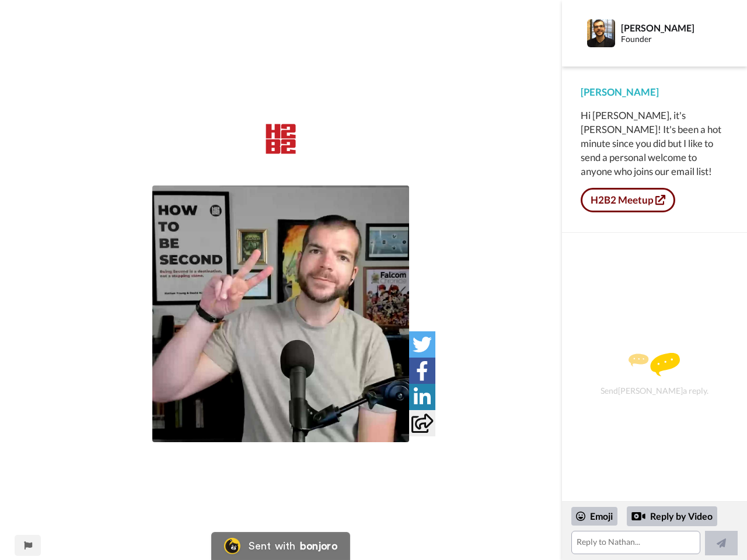  Describe the element at coordinates (319, 546) in the screenshot. I see `div: bonjoro` at that location.